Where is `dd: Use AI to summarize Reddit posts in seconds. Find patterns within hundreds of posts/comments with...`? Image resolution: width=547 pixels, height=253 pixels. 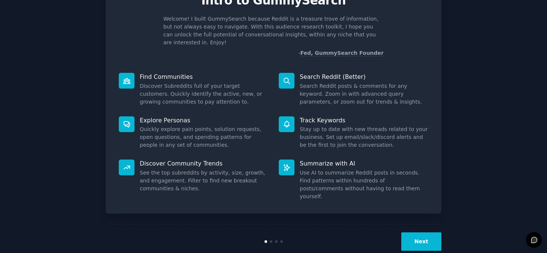
dd: Use AI to summarize Reddit posts in seconds. Find patterns within hundreds of posts/comments with... is located at coordinates (364, 184).